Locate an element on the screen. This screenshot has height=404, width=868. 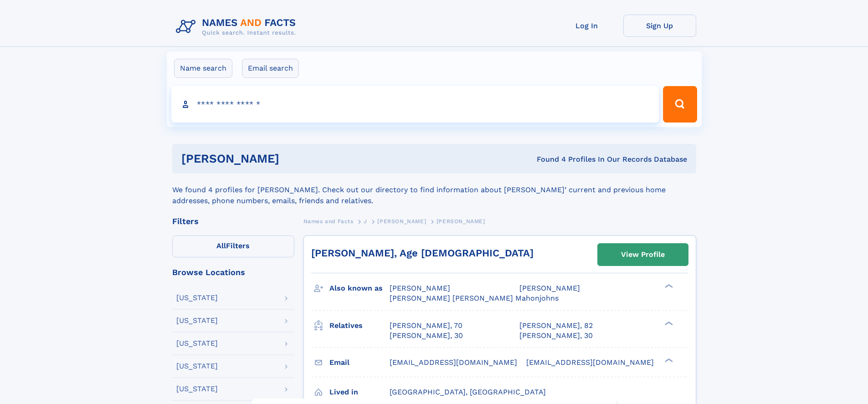
span: All is located at coordinates (221, 246).